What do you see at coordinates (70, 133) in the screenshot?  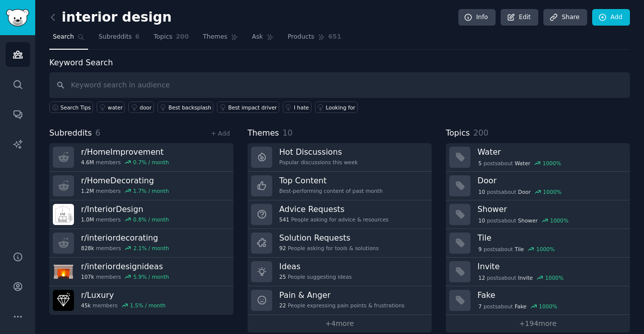 I see `span: Subreddits` at bounding box center [70, 133].